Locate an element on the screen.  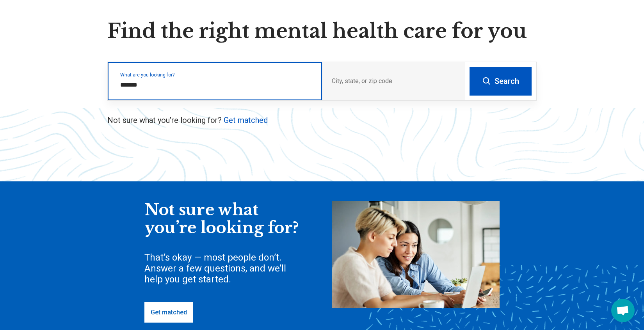
div: Not sure what you’re looking for? is located at coordinates (223, 219).